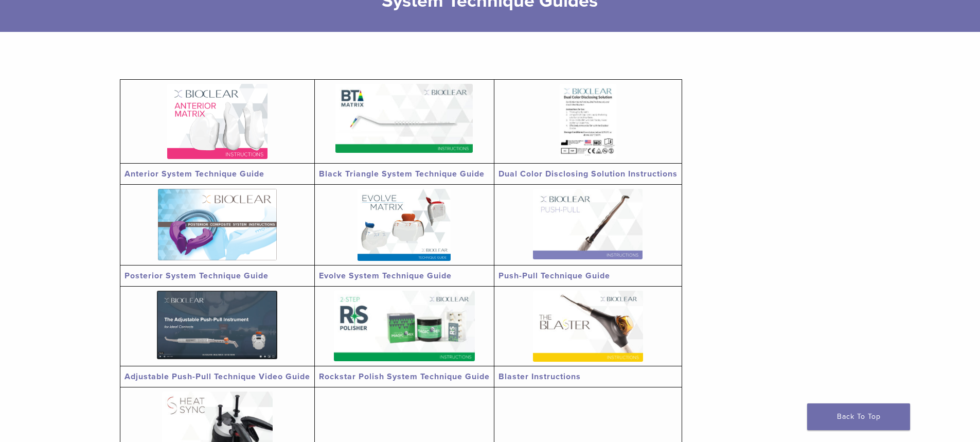 This screenshot has width=980, height=442. Describe the element at coordinates (194, 174) in the screenshot. I see `a: Anterior System Technique Guide` at that location.